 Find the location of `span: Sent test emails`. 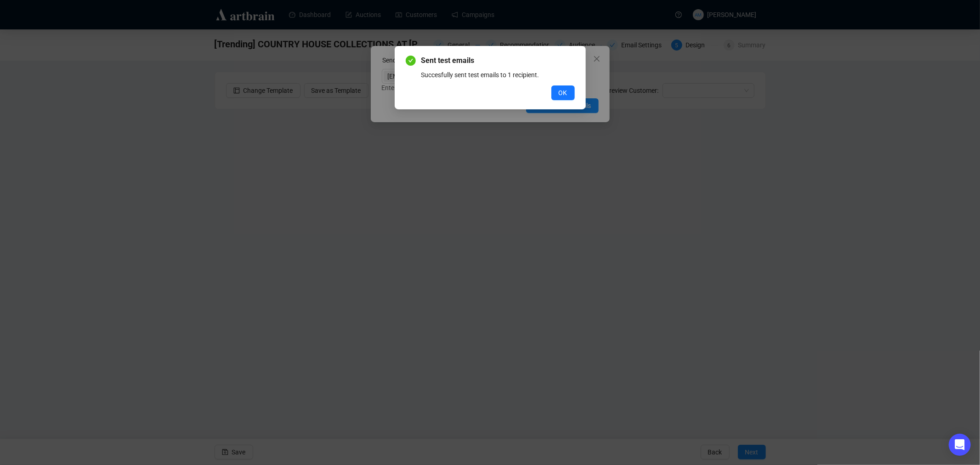

span: Sent test emails is located at coordinates (498, 60).